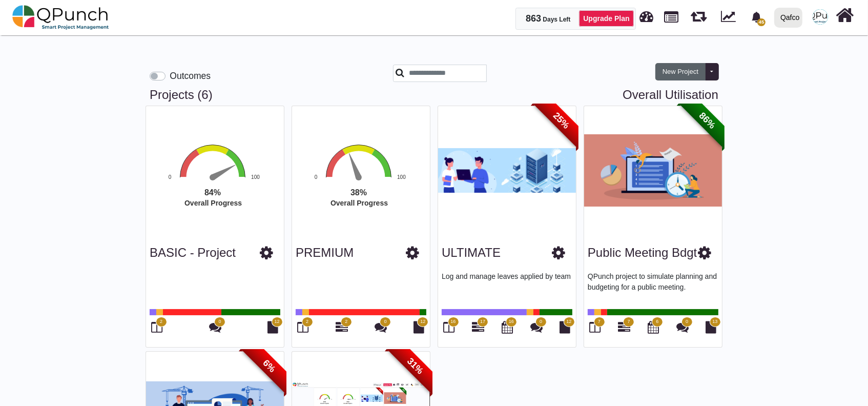 The image size is (868, 406). I want to click on svg: bell fill, so click(757, 17).